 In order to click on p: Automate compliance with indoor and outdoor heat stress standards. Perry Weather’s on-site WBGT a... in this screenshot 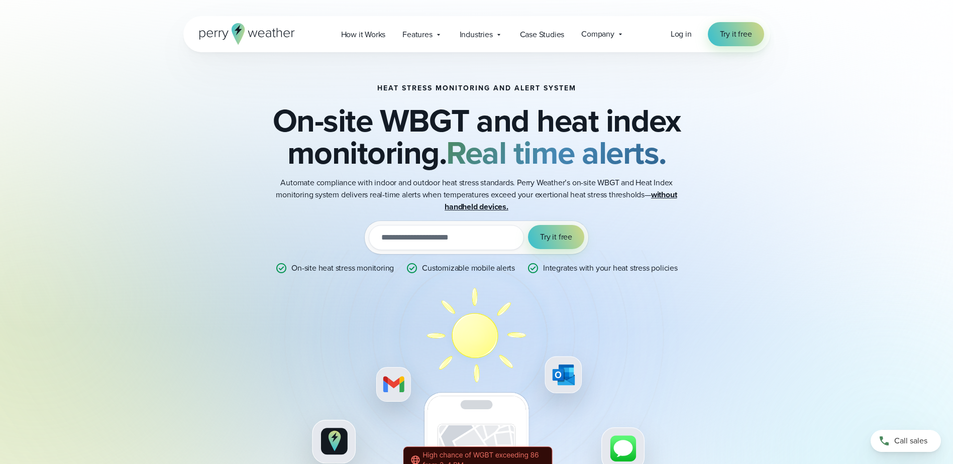, I will do `click(477, 195)`.